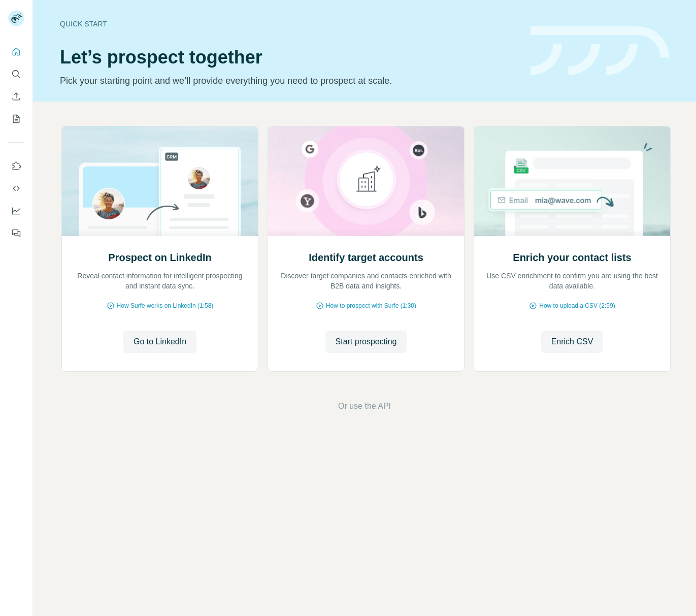 The width and height of the screenshot is (696, 616). Describe the element at coordinates (289, 81) in the screenshot. I see `p: Pick your starting point and we’ll provide everything you need to prospect at scale.` at that location.